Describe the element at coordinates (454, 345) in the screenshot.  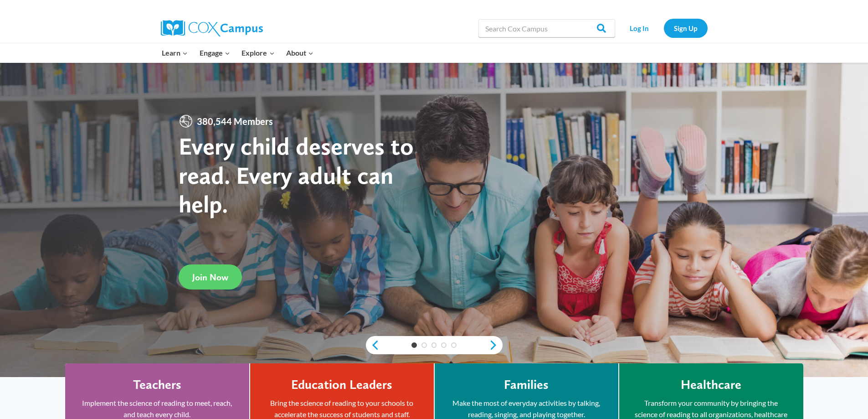
I see `a: 5` at that location.